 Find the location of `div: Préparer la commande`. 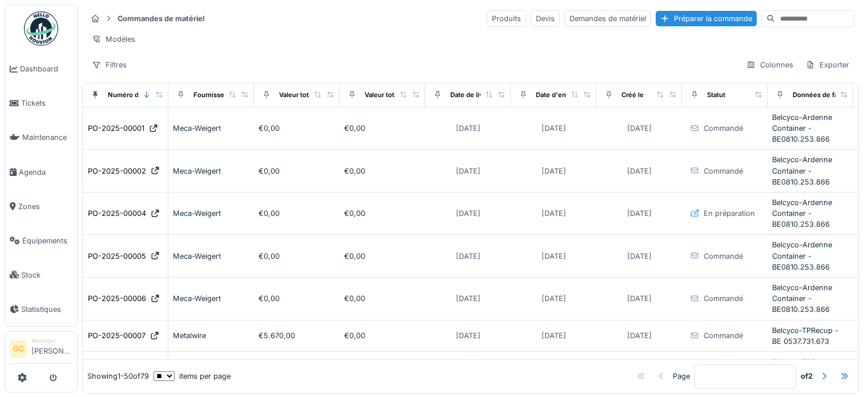

div: Préparer la commande is located at coordinates (706, 18).